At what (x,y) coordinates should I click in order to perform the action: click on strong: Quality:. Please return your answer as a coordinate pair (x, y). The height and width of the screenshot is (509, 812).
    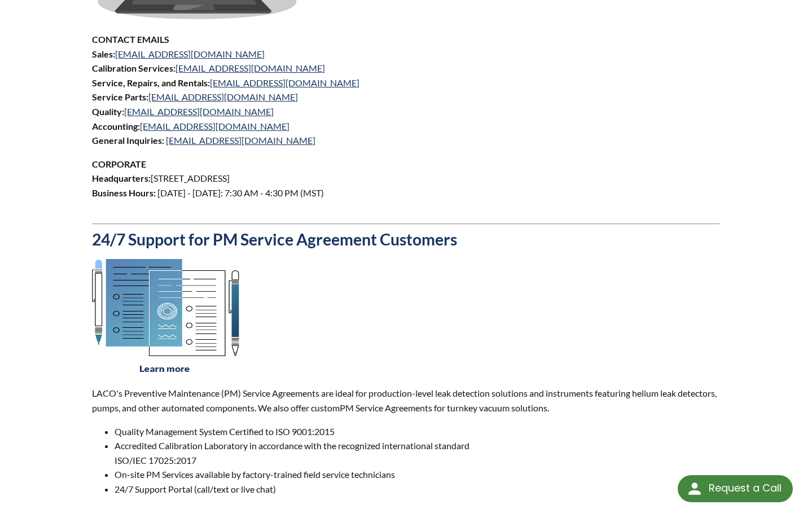
    Looking at the image, I should click on (108, 111).